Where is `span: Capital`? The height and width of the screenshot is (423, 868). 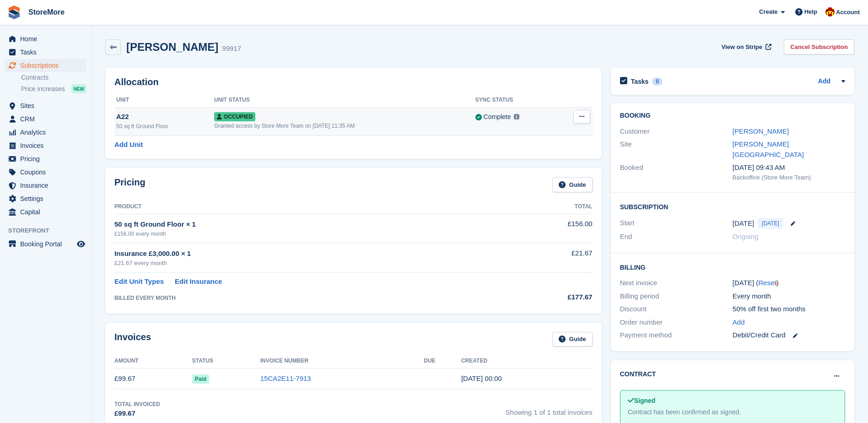 span: Capital is located at coordinates (48, 212).